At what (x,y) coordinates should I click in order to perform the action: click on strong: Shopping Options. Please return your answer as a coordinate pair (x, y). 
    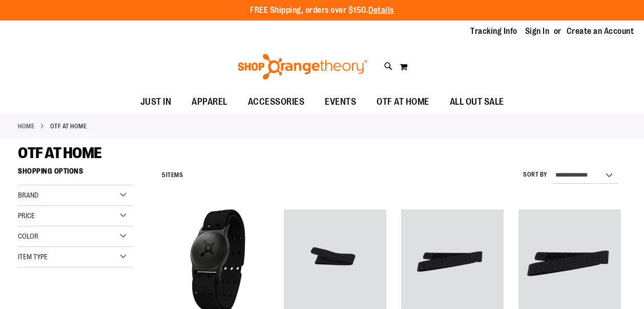
    Looking at the image, I should click on (75, 173).